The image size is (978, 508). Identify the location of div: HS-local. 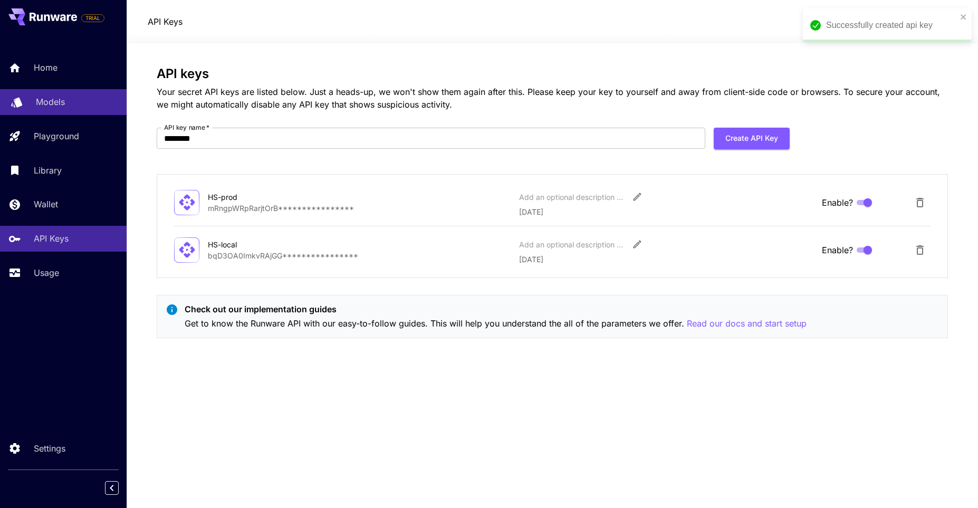
(261, 244).